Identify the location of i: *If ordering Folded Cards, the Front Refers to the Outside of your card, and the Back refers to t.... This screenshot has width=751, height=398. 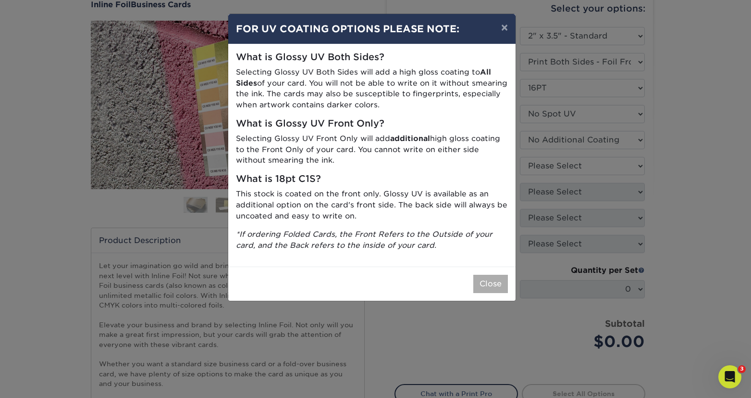
(364, 239).